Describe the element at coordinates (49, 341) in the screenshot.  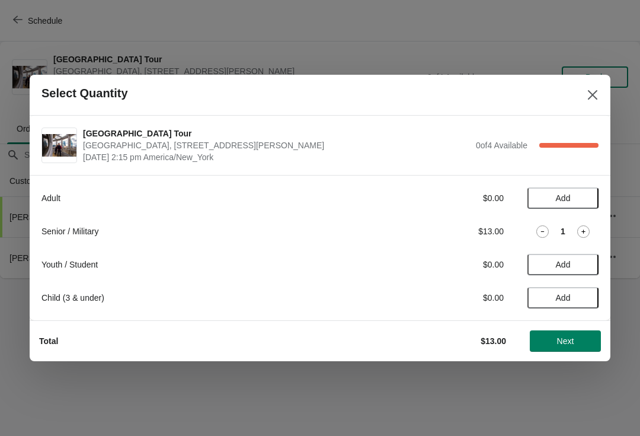
I see `strong: Total` at that location.